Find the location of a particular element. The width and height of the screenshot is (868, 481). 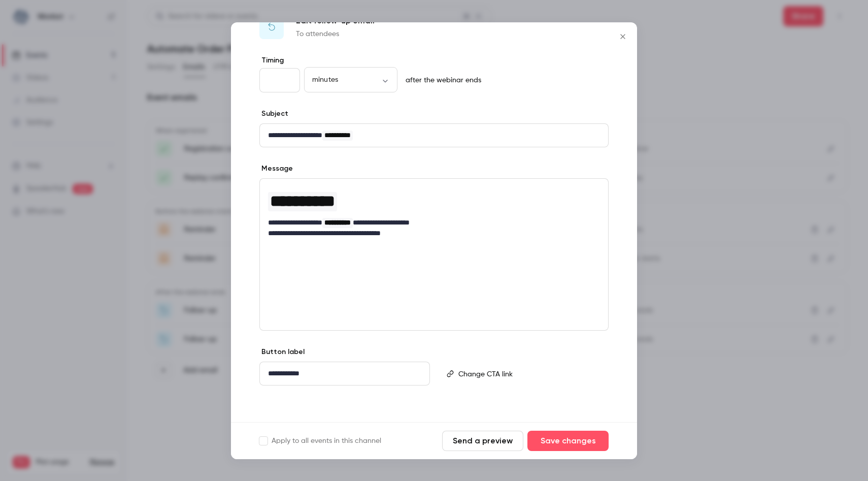

label: Apply to all events in this channel is located at coordinates (320, 441).